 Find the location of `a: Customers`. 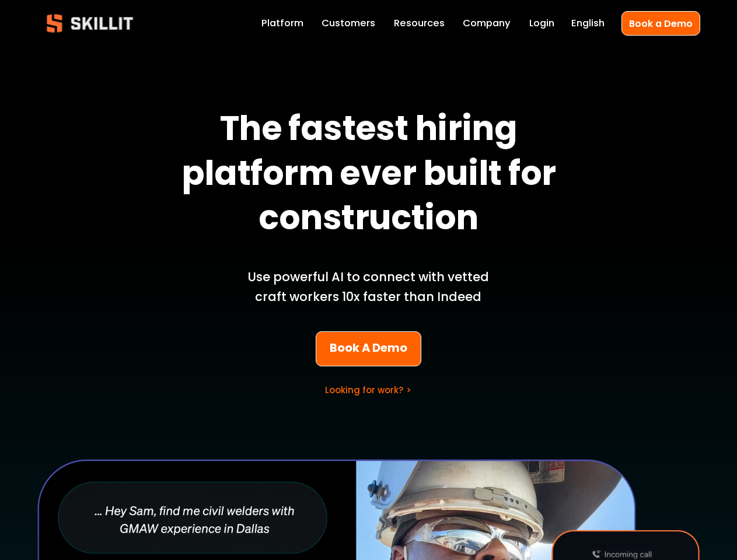

a: Customers is located at coordinates (349, 24).